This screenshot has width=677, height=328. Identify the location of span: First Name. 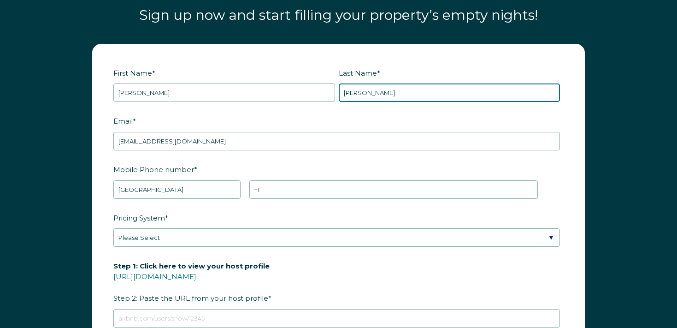
(133, 73).